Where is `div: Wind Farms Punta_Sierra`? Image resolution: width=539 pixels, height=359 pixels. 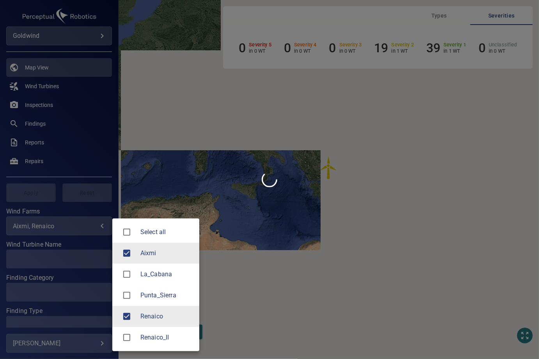 div: Wind Farms Punta_Sierra is located at coordinates (167, 296).